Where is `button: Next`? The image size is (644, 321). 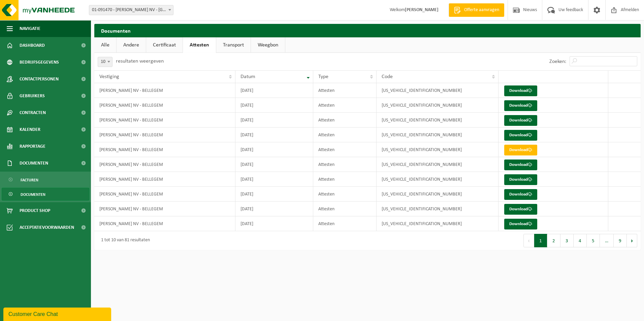
button: Next is located at coordinates (632, 240).